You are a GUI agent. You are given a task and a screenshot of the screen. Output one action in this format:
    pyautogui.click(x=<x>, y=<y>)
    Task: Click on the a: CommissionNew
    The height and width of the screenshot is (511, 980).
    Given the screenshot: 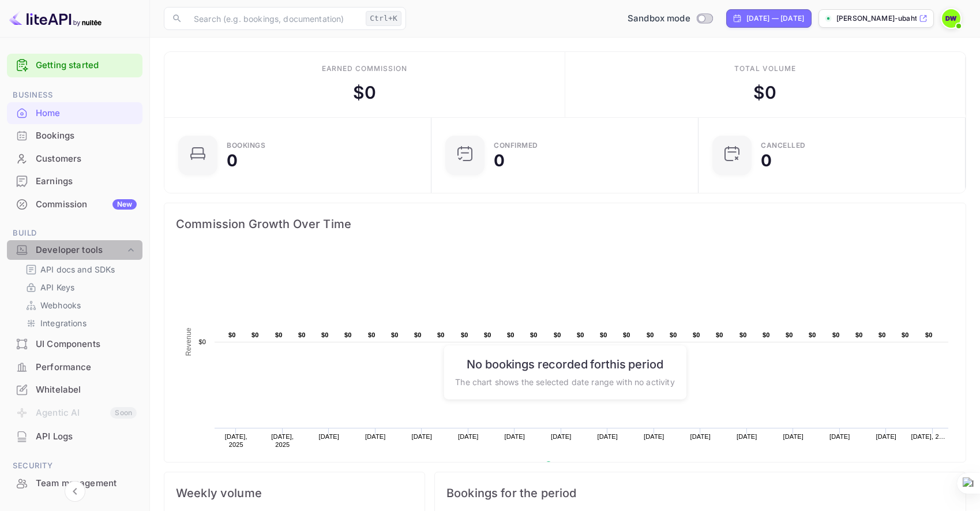 What is the action you would take?
    pyautogui.click(x=75, y=204)
    